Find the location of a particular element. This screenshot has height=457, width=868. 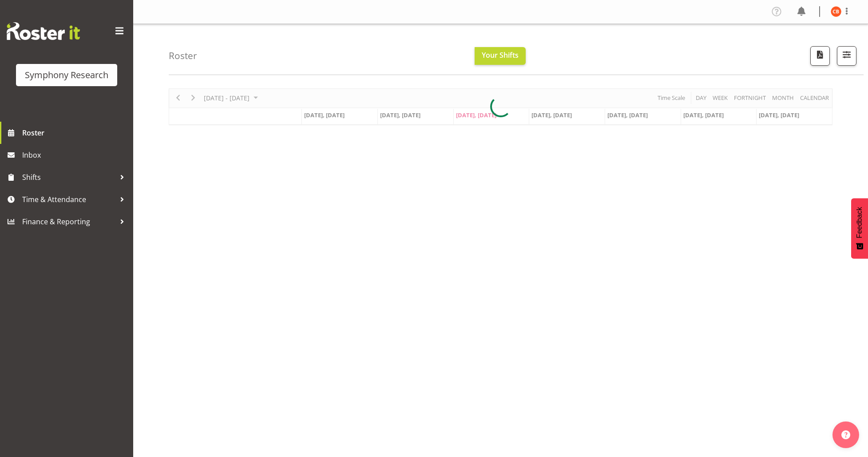

span: Your Shifts is located at coordinates (500, 55).